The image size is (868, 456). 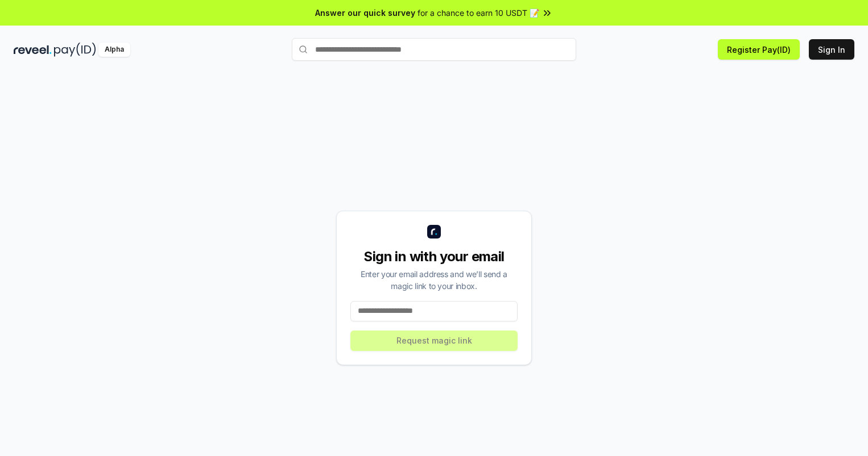 I want to click on div: Enter your email address and we’ll send a magic link to your inbox., so click(x=434, y=280).